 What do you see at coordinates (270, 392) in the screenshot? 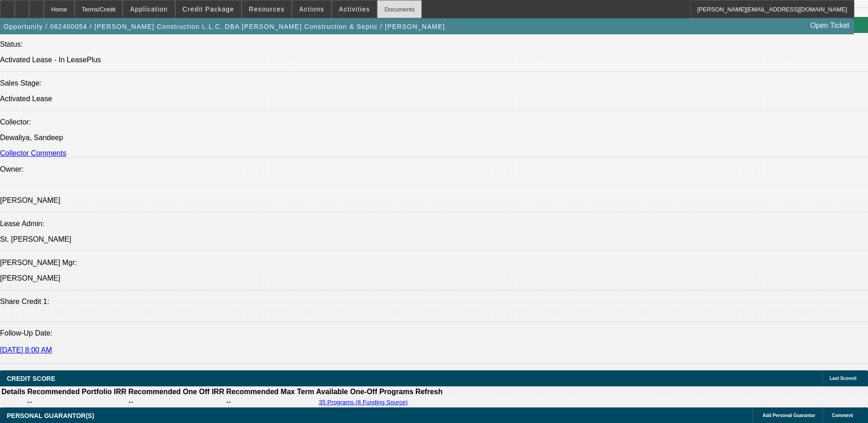
I see `th: Recommended Max Term` at bounding box center [270, 392].